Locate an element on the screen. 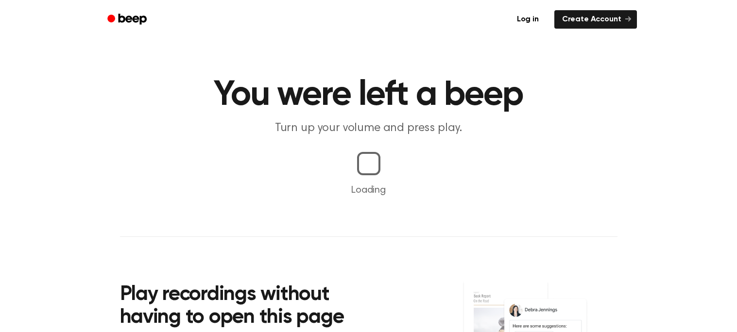 The image size is (737, 332). h2: Play recordings without having to open this page is located at coordinates (251, 306).